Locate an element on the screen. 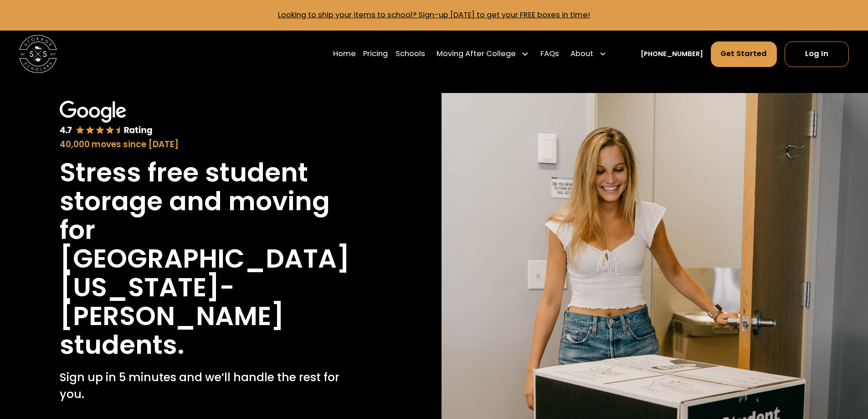  a: Log In is located at coordinates (816, 54).